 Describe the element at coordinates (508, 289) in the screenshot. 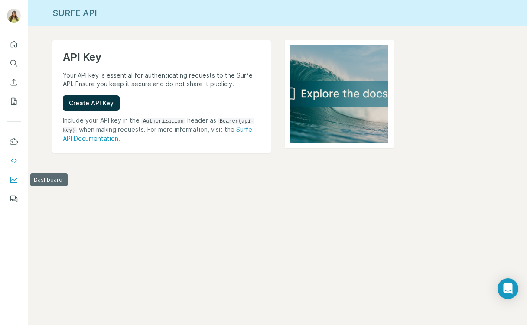

I see `div: Open Intercom Messenger` at that location.